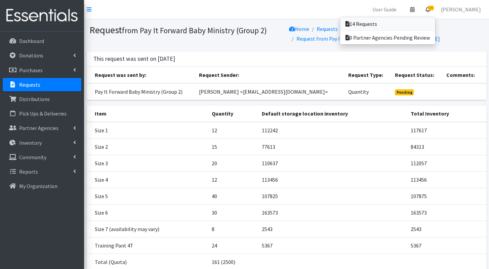  Describe the element at coordinates (269, 75) in the screenshot. I see `th: Request Sender:` at that location.